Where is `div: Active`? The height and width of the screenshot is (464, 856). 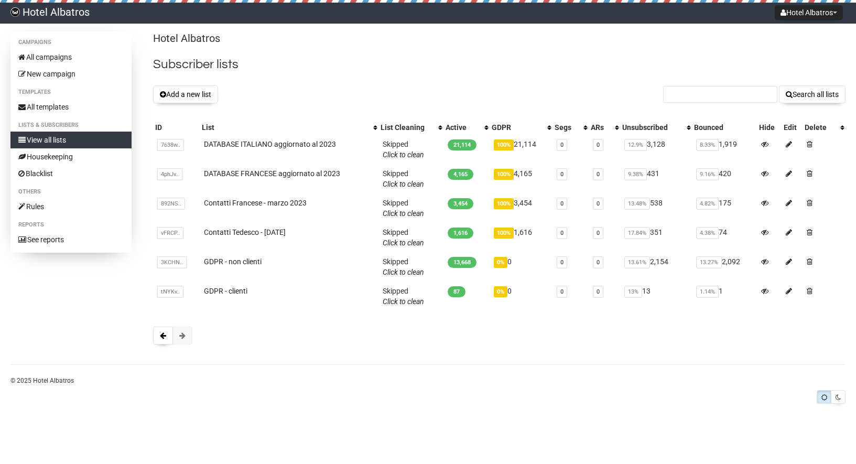 div: Active is located at coordinates (462, 127).